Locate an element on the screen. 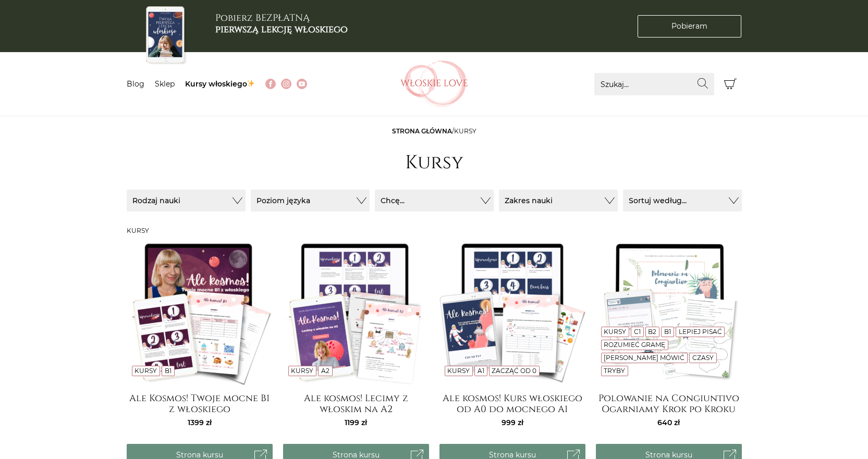  h4: Ale kosmos! Lecimy z włoskim na A2 is located at coordinates (356, 404).